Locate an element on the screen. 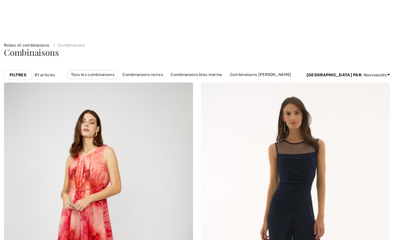 The image size is (394, 240). strong: Filtres is located at coordinates (18, 75).